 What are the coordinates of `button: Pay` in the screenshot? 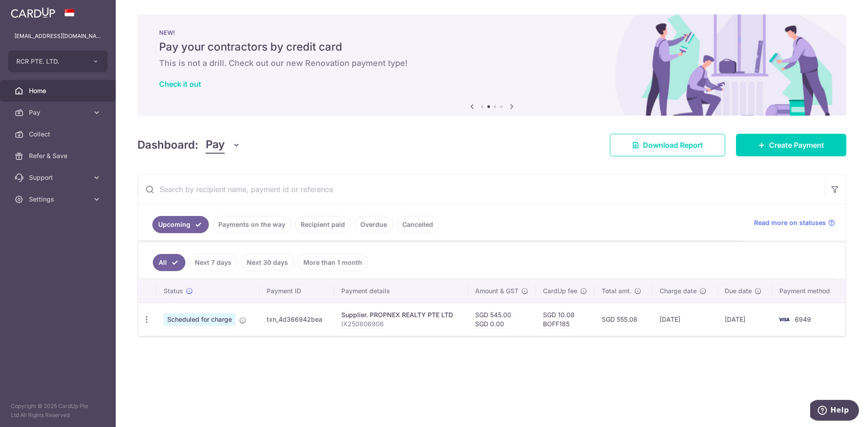 It's located at (223, 145).